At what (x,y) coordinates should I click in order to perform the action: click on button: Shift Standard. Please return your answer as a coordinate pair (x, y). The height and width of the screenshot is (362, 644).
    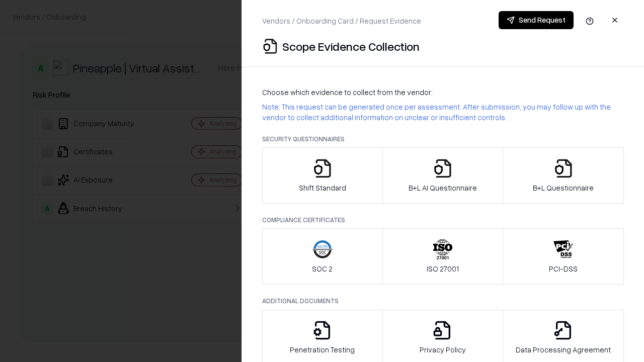
    Looking at the image, I should click on (323, 175).